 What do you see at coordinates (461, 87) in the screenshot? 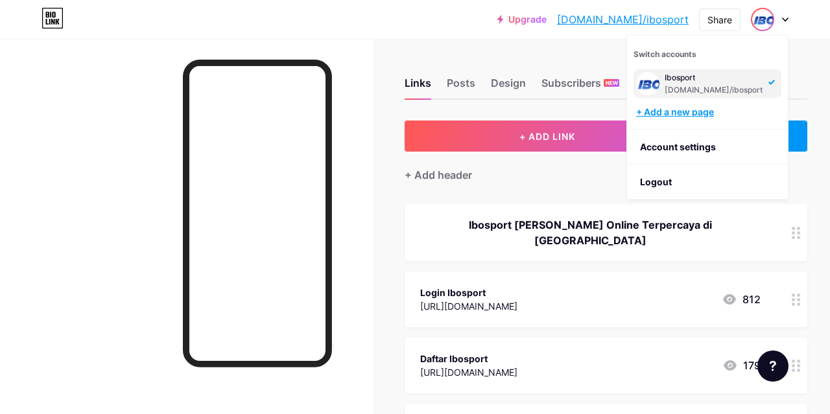
I see `div: Posts` at bounding box center [461, 87].